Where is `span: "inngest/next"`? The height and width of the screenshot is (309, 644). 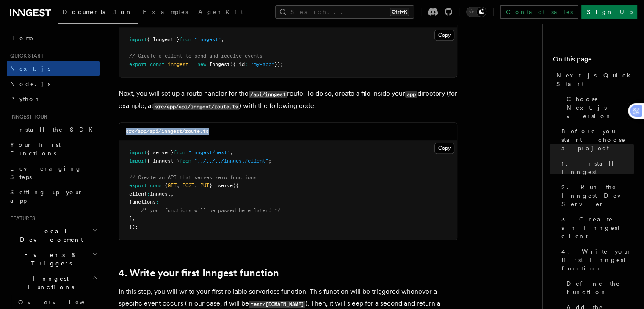 span: "inngest/next" is located at coordinates (209, 153).